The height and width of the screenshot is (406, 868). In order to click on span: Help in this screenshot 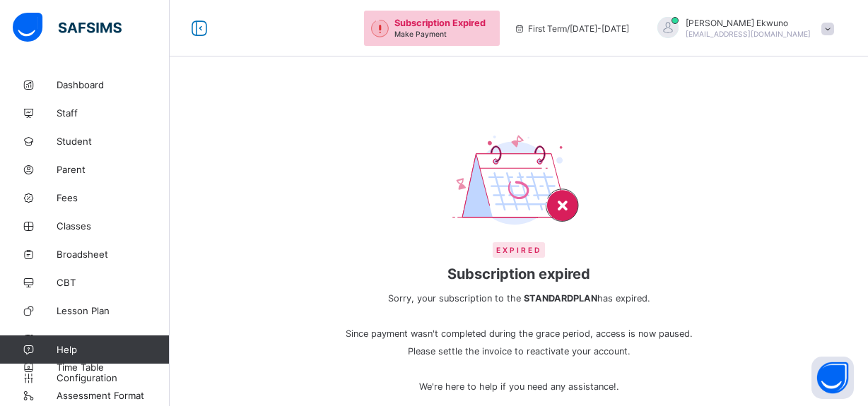, I will do `click(112, 350)`.